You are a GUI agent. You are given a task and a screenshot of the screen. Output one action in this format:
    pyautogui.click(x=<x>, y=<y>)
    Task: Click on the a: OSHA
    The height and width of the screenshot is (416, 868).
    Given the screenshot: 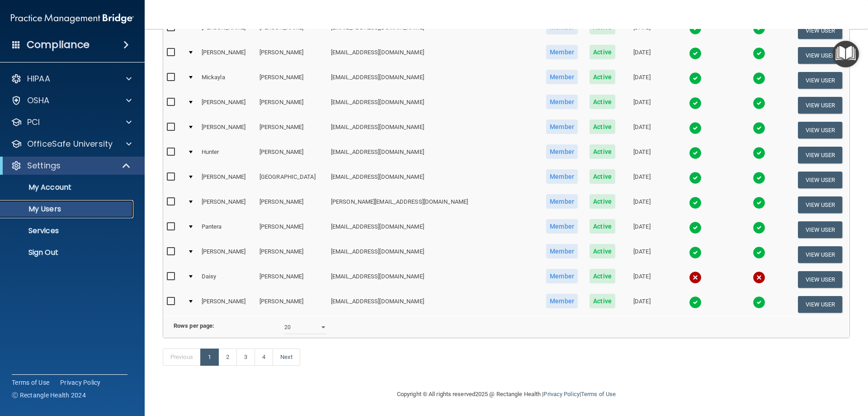 What is the action you would take?
    pyautogui.click(x=71, y=101)
    